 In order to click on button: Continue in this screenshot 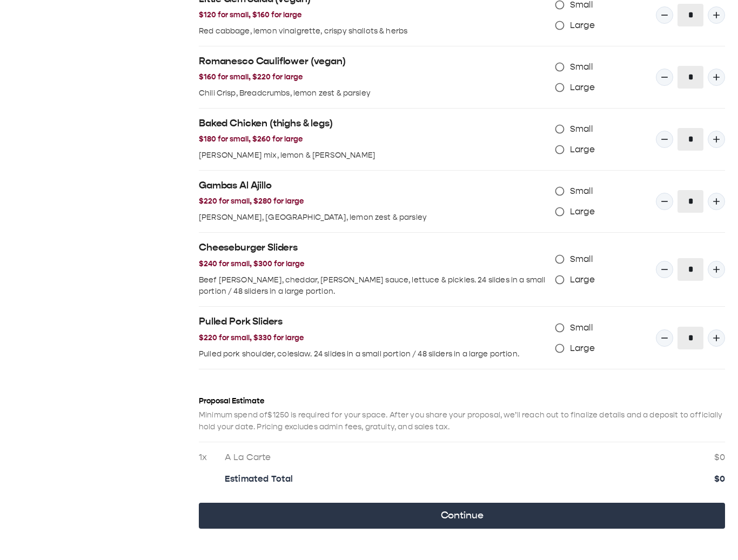, I will do `click(462, 516)`.